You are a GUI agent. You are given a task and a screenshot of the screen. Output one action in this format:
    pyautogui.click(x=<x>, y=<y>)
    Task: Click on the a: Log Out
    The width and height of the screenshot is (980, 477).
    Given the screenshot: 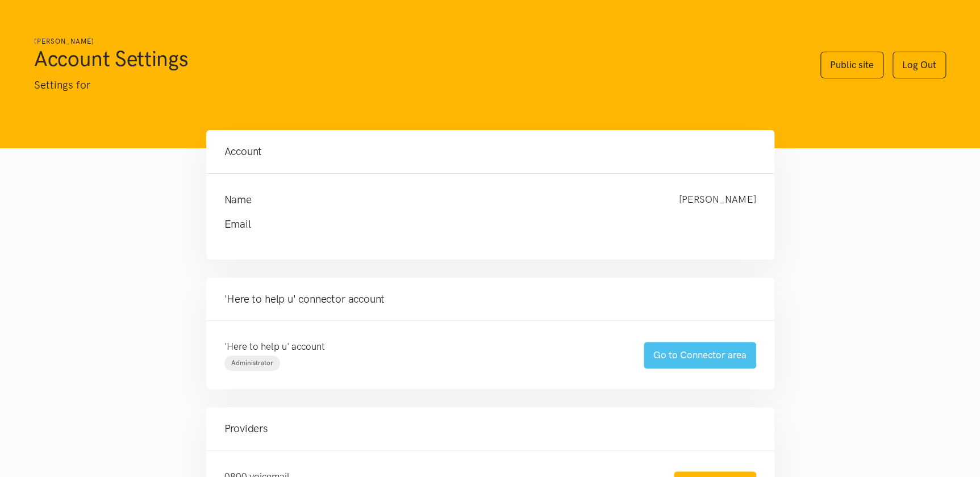 What is the action you would take?
    pyautogui.click(x=919, y=65)
    